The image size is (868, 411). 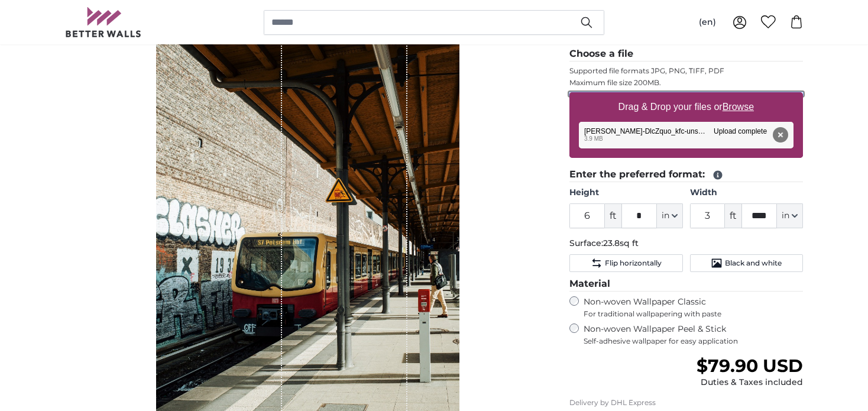 I want to click on span: Flip horizontally, so click(x=633, y=263).